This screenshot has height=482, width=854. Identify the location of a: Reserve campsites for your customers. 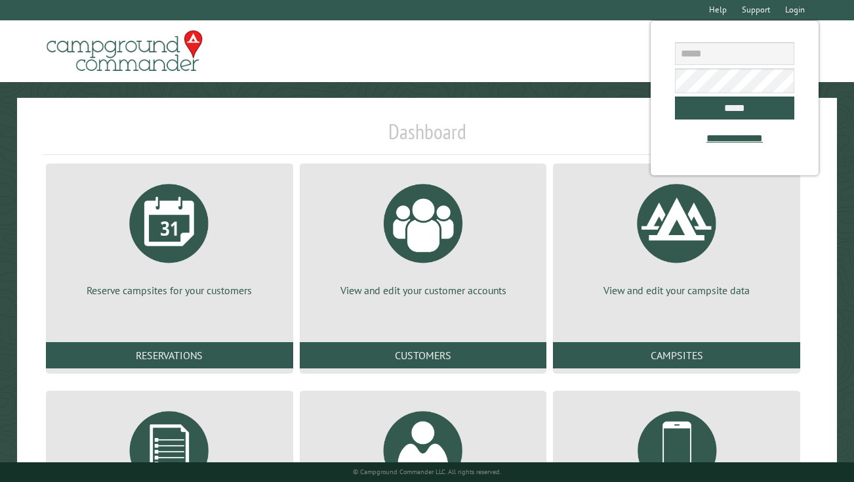
(169, 236).